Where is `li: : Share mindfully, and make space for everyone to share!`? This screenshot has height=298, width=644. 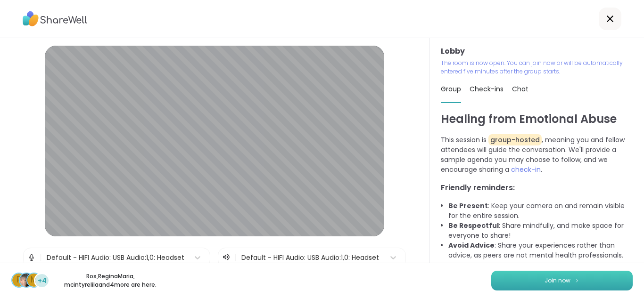
li: : Share mindfully, and make space for everyone to share! is located at coordinates (540, 231).